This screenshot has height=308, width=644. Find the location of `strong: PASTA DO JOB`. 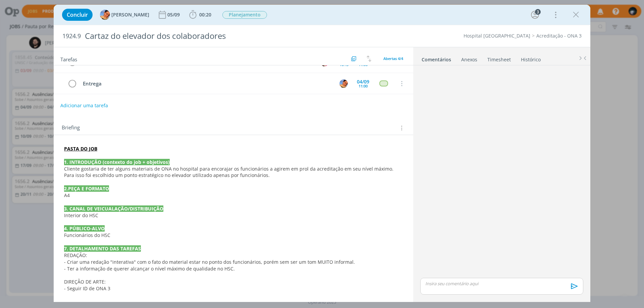

strong: PASTA DO JOB is located at coordinates (80, 149).